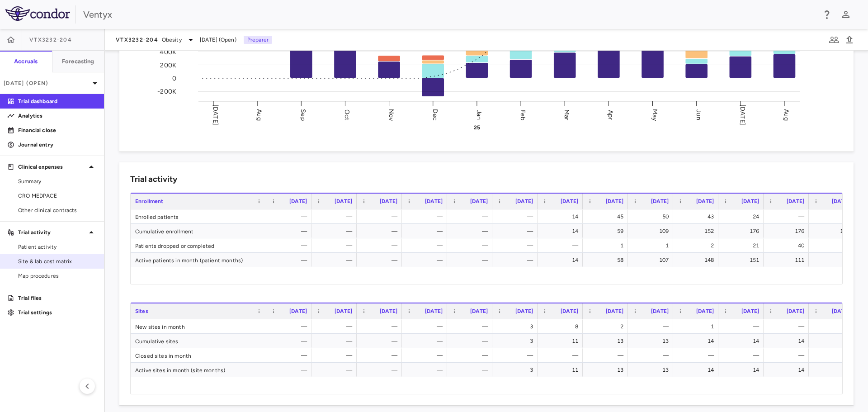 This screenshot has width=868, height=412. What do you see at coordinates (57, 210) in the screenshot?
I see `span: Other clinical contracts` at bounding box center [57, 210].